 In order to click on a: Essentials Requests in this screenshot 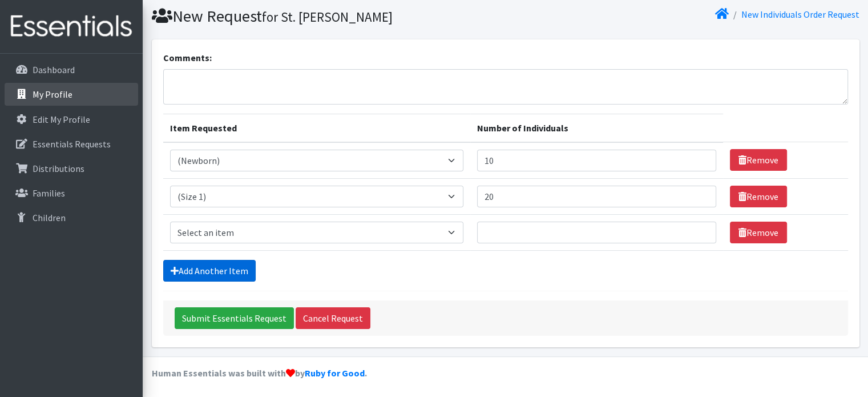, I will do `click(72, 144)`.